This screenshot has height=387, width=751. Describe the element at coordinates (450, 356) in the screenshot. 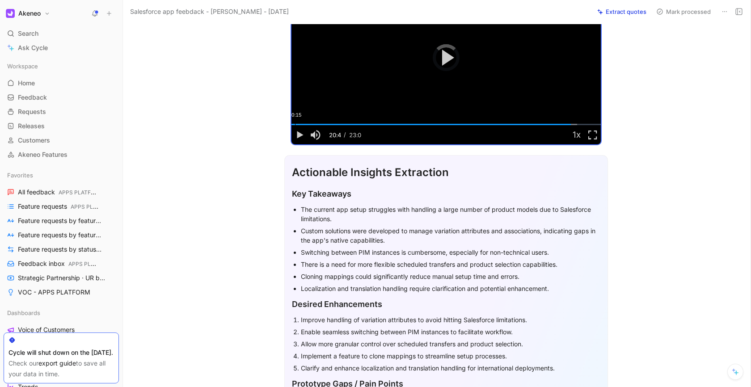

I see `div: Implement a feature to clone mappings to streamline setup processes.` at that location.